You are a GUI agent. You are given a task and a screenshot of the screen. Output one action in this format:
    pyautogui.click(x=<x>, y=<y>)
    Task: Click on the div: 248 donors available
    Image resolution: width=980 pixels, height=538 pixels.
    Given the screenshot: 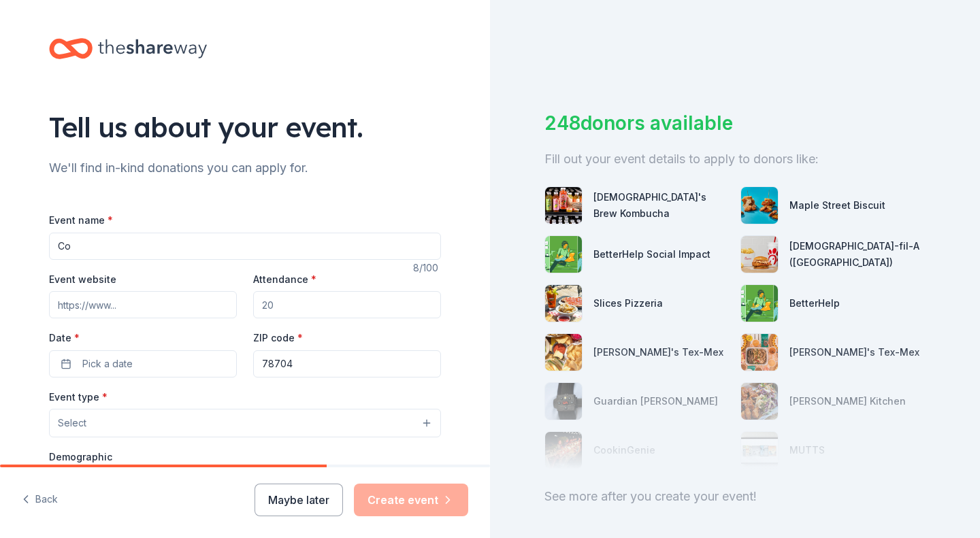 What is the action you would take?
    pyautogui.click(x=735, y=124)
    